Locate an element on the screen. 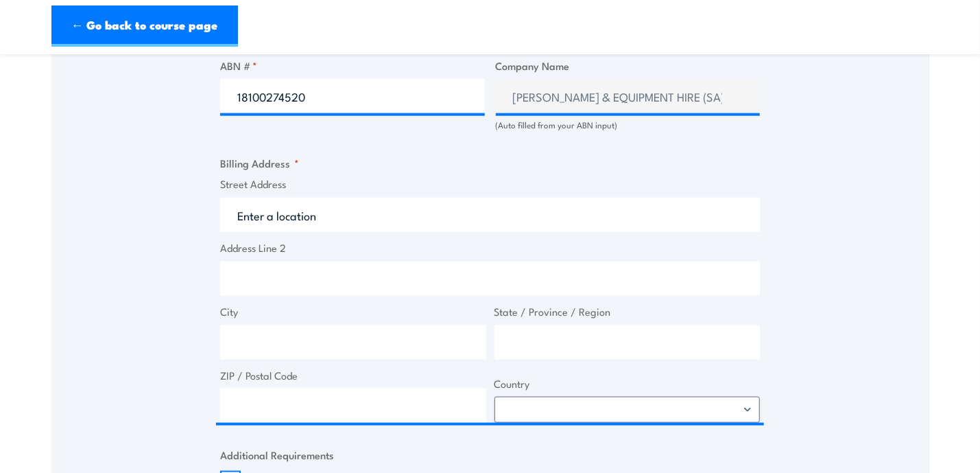  label: ABN # is located at coordinates (353, 65).